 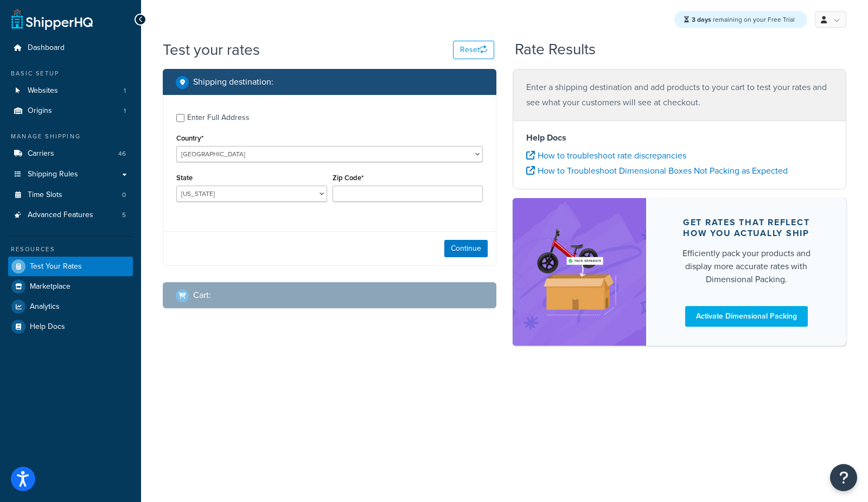 What do you see at coordinates (124, 195) in the screenshot?
I see `span: 0` at bounding box center [124, 195].